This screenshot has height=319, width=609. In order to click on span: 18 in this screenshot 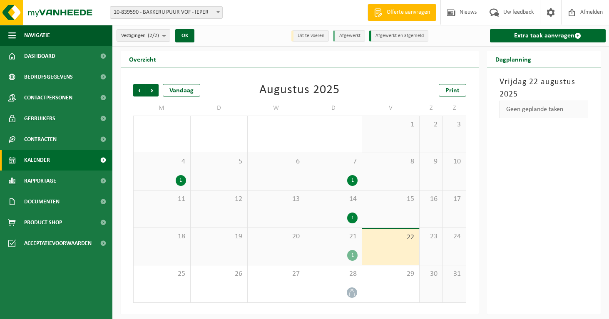, I will do `click(162, 237)`.